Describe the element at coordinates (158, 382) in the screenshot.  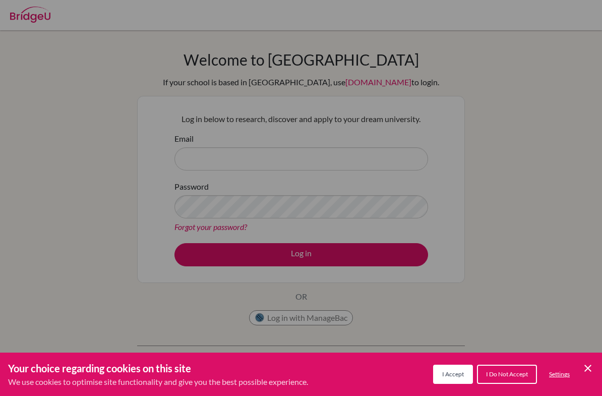
I see `p: We use cookies to optimise site functionality and give you the best possible experience.` at that location.